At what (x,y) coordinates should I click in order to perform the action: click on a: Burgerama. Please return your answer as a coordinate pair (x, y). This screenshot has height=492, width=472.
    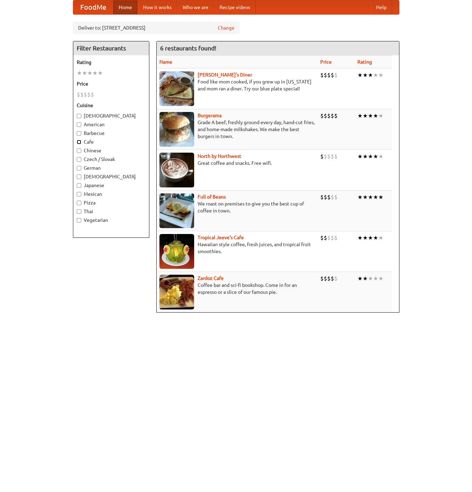
    Looking at the image, I should click on (210, 115).